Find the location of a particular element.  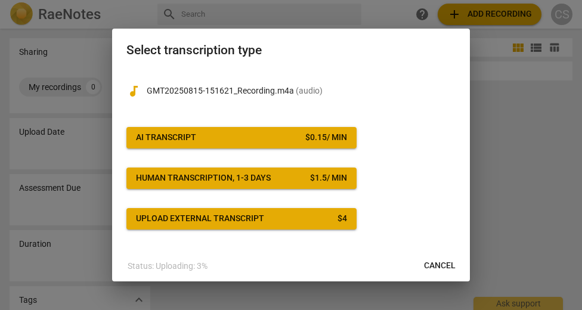

button: Upload external transcript$4 is located at coordinates (242, 219).